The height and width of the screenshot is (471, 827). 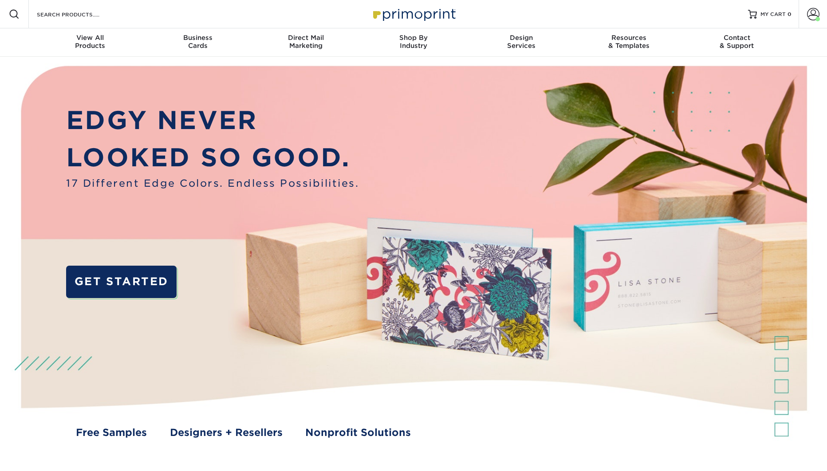 I want to click on input: SEARCH PRODUCTS....., so click(x=79, y=14).